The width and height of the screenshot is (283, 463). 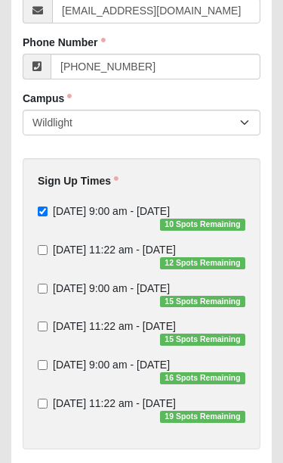 I want to click on label: Phone Number, so click(x=64, y=42).